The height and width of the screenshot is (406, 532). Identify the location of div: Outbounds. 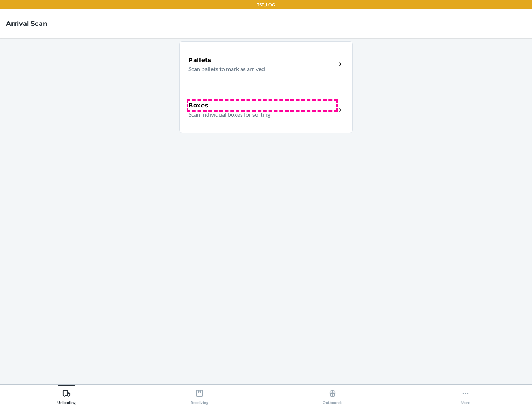
(333, 396).